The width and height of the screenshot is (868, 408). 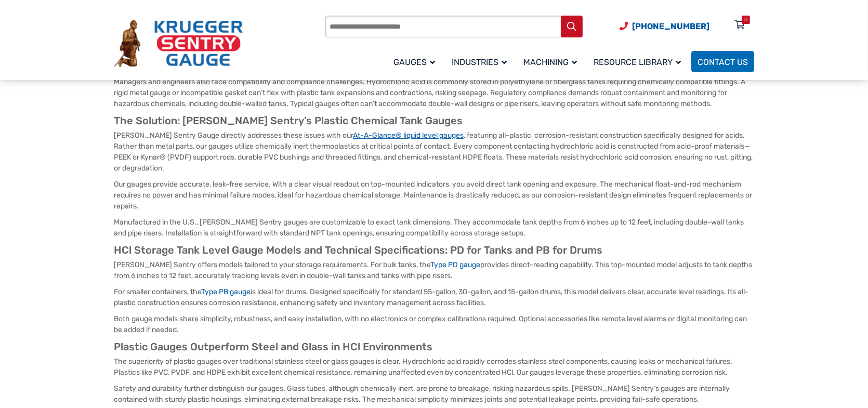 What do you see at coordinates (722, 62) in the screenshot?
I see `span: Contact Us` at bounding box center [722, 62].